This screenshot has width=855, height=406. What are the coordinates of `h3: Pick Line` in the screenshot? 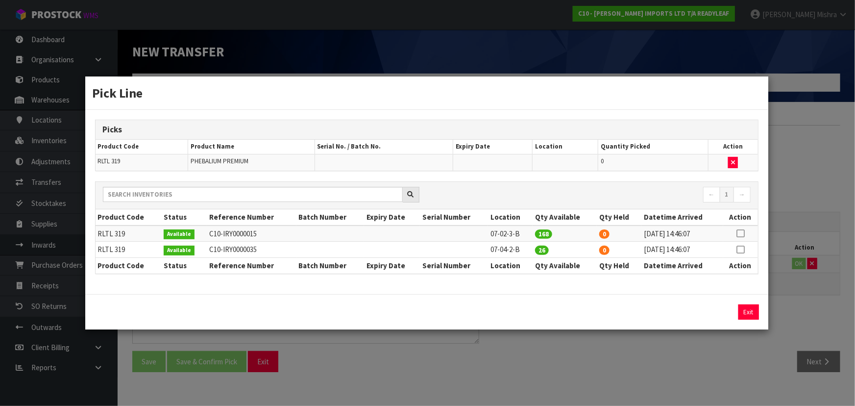 It's located at (427, 93).